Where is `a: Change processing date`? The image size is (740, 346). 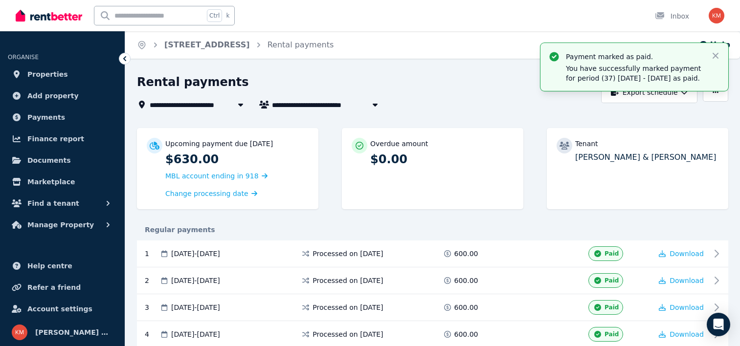
a: Change processing date is located at coordinates (211, 194).